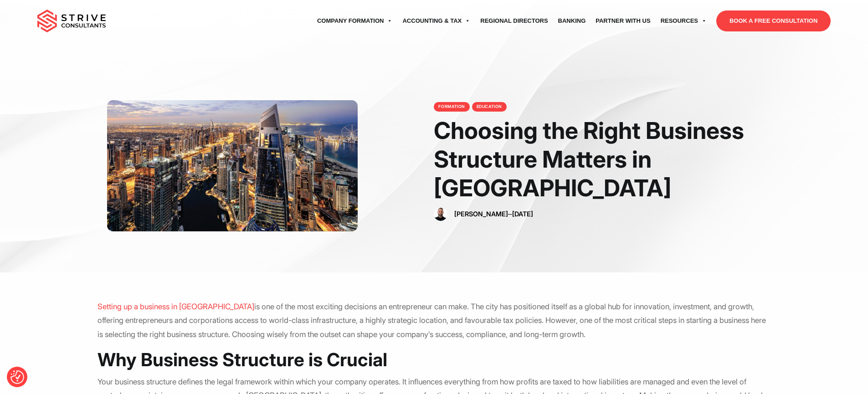  I want to click on h2: Why Business Structure is Crucial, so click(434, 360).